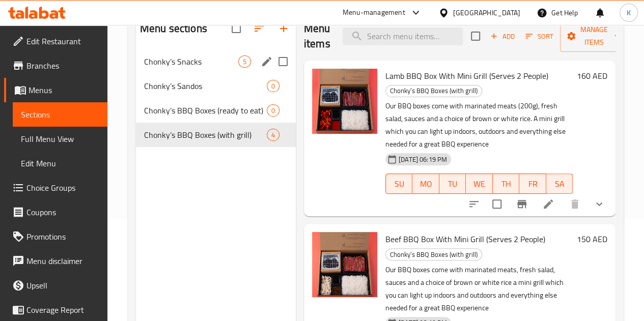  What do you see at coordinates (60, 115) in the screenshot?
I see `a: Sections` at bounding box center [60, 115].